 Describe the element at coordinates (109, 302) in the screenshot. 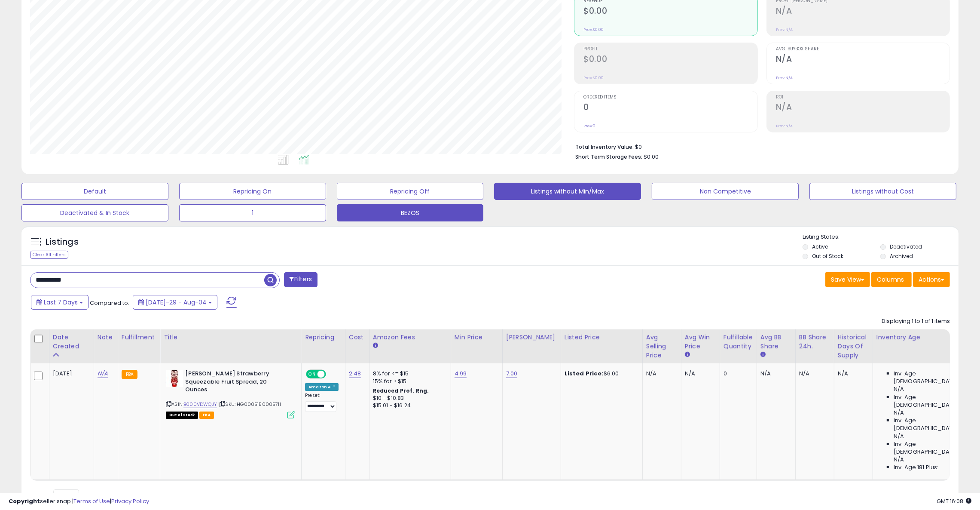

I see `span: Compared to:` at that location.